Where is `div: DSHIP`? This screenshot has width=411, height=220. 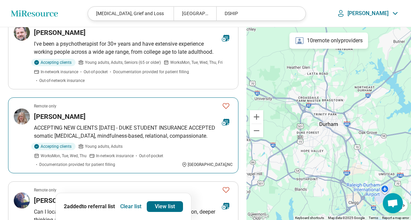 div: DSHIP is located at coordinates (259, 13).